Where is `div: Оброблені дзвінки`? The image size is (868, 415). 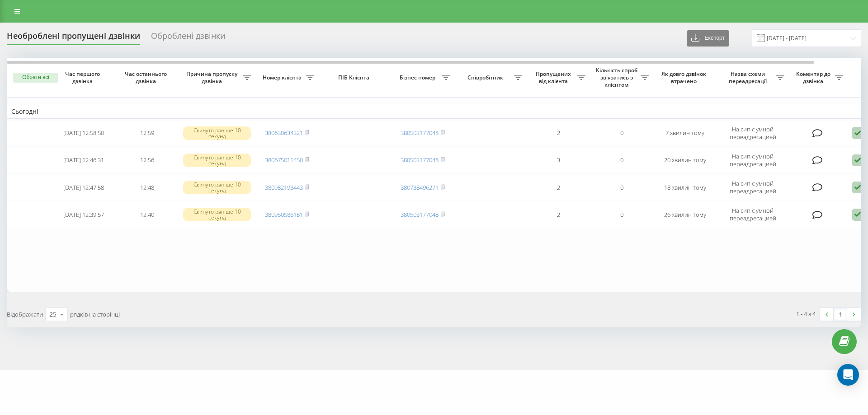
div: Оброблені дзвінки is located at coordinates (188, 38).